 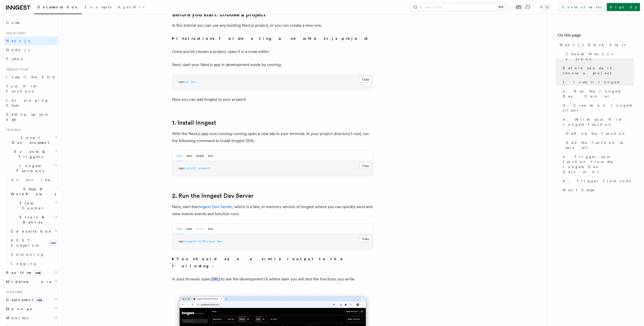 What do you see at coordinates (23, 300) in the screenshot?
I see `span: Deployment` at bounding box center [23, 300].